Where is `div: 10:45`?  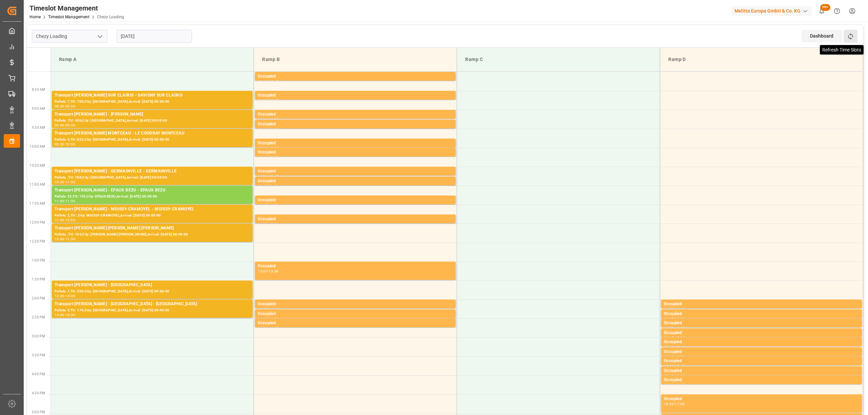 div: 10:45 is located at coordinates (274, 176).